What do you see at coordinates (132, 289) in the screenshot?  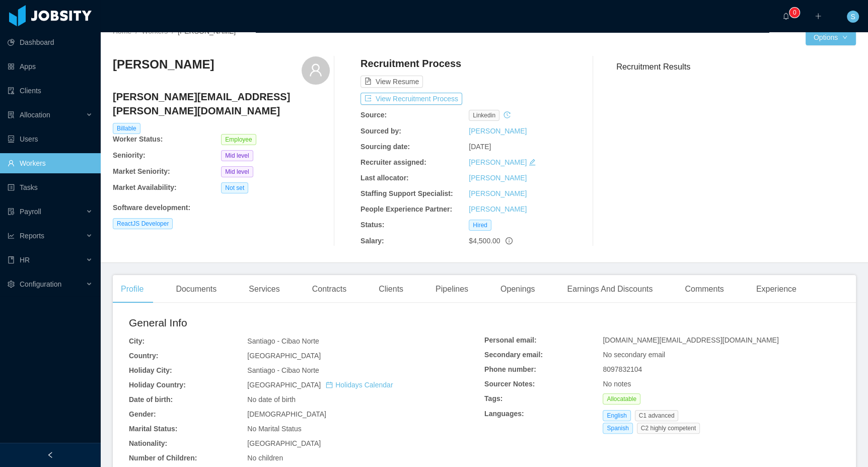 I see `div: Profile` at bounding box center [132, 289].